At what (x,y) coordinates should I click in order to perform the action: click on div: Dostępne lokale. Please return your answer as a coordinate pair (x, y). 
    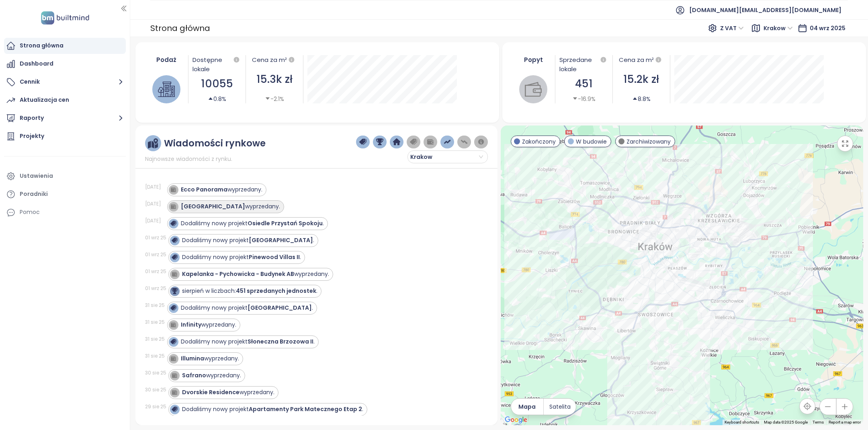
    Looking at the image, I should click on (217, 65).